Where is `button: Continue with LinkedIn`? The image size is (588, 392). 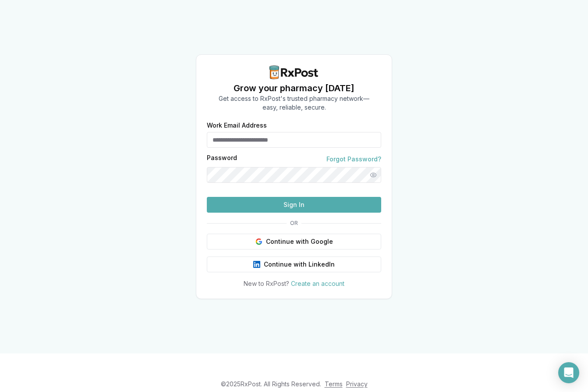 button: Continue with LinkedIn is located at coordinates (294, 265).